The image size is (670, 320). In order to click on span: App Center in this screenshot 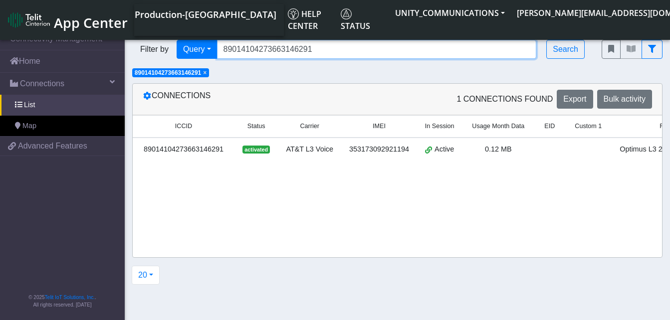, I will do `click(91, 22)`.